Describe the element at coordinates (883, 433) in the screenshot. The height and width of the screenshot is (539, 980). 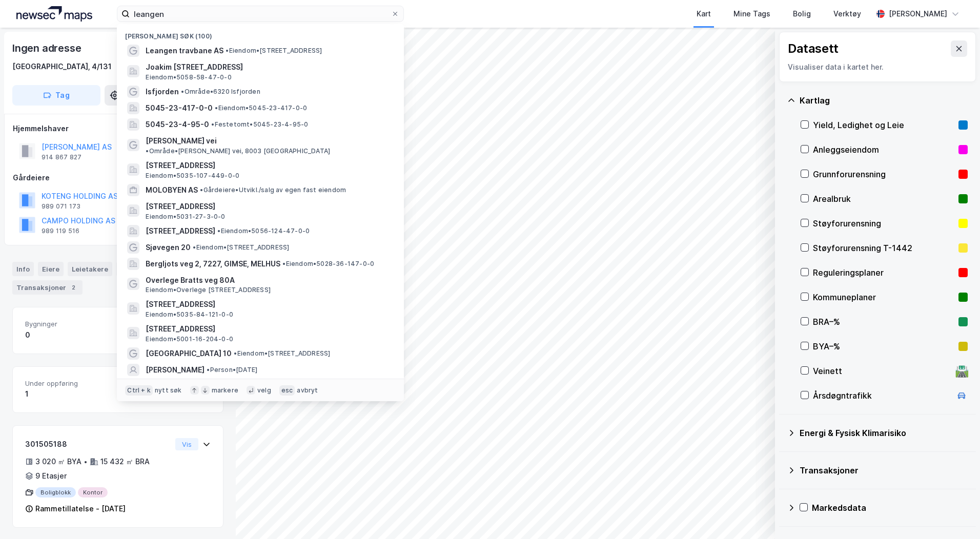
I see `div: Energi & Fysisk Klimarisiko` at that location.